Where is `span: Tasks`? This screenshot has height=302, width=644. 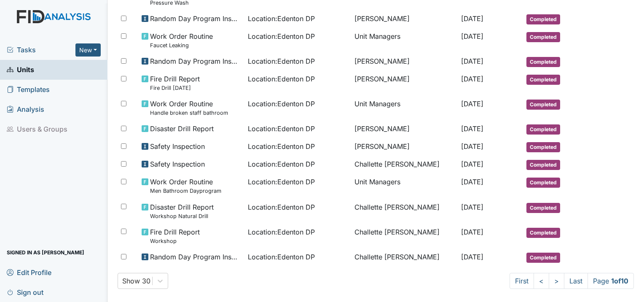 span: Tasks is located at coordinates (41, 50).